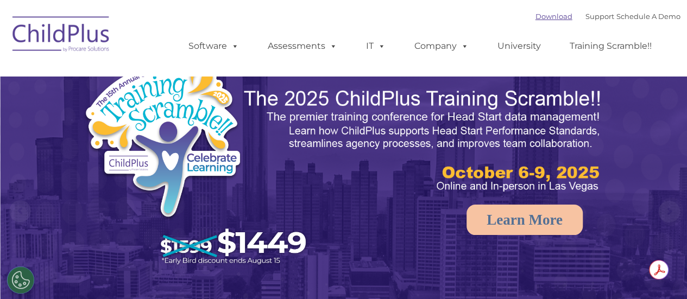 This screenshot has height=299, width=687. Describe the element at coordinates (442, 46) in the screenshot. I see `a: Company` at that location.